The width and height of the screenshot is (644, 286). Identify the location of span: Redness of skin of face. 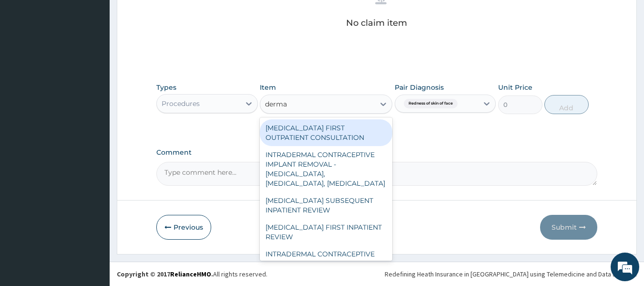
(431, 103).